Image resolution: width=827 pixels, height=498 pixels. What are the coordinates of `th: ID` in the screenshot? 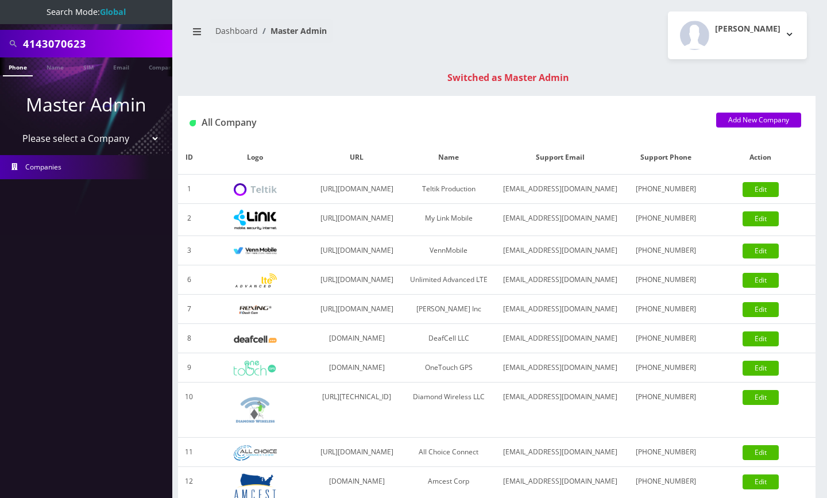 It's located at (189, 157).